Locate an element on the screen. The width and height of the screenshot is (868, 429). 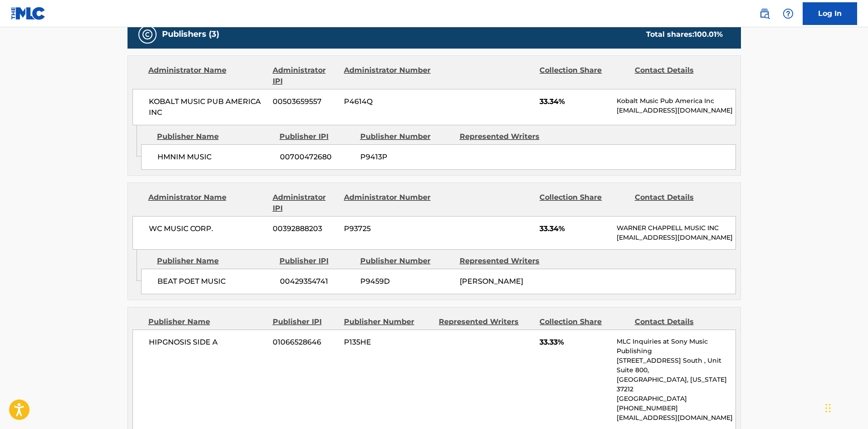
span: WC MUSIC CORP. is located at coordinates (207, 229).